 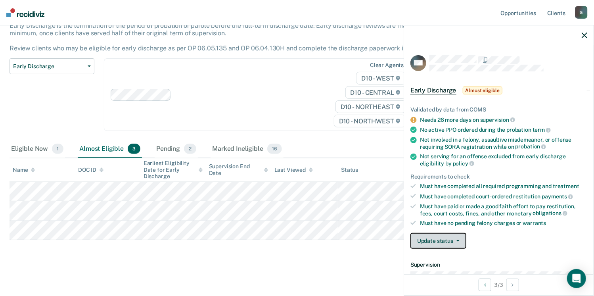 I want to click on span: treatment, so click(x=566, y=186).